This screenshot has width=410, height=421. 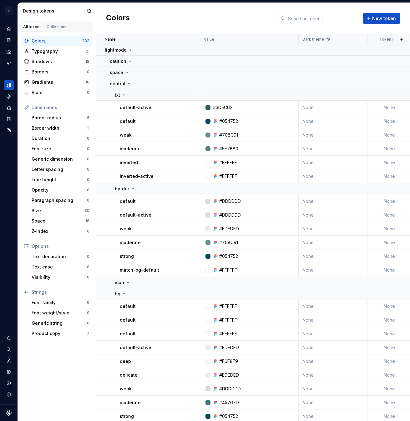 What do you see at coordinates (57, 62) in the screenshot?
I see `a: Shadows18` at bounding box center [57, 62].